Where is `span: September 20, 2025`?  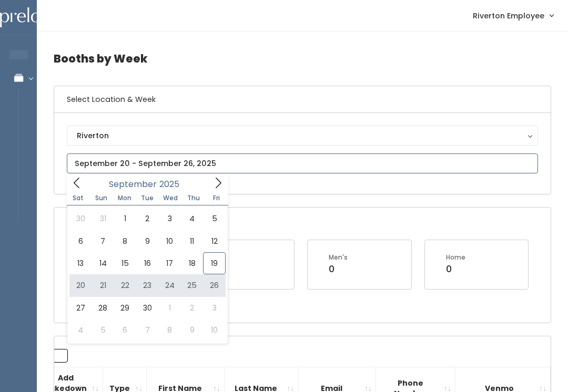 span: September 20, 2025 is located at coordinates (80, 285).